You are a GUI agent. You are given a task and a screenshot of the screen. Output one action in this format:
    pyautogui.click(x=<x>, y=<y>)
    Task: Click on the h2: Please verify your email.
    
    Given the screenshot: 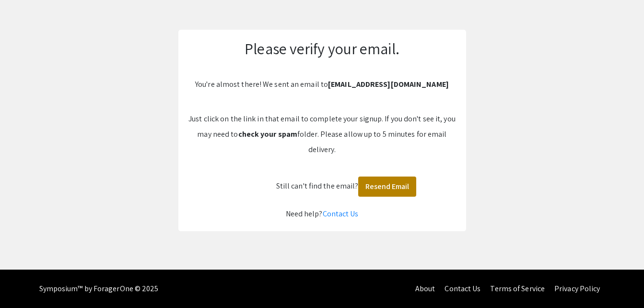 What is the action you would take?
    pyautogui.click(x=322, y=48)
    